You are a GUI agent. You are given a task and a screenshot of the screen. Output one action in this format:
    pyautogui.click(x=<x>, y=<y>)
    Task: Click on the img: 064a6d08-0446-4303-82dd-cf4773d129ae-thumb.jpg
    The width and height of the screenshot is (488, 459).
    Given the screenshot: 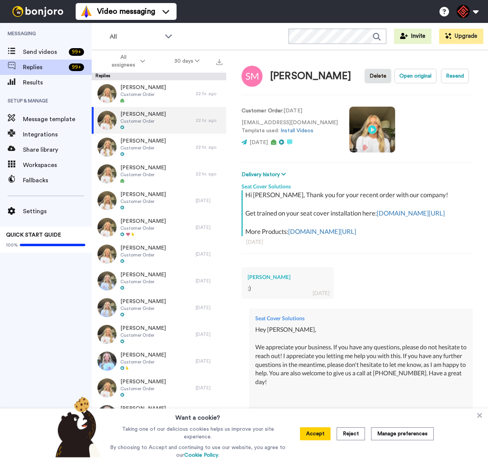 What is the action you would take?
    pyautogui.click(x=107, y=361)
    